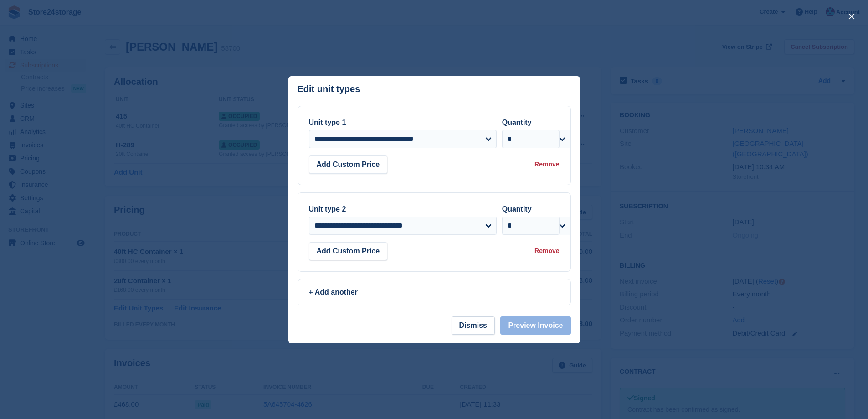 The width and height of the screenshot is (868, 419). What do you see at coordinates (328, 209) in the screenshot?
I see `label: Unit type 2` at bounding box center [328, 209].